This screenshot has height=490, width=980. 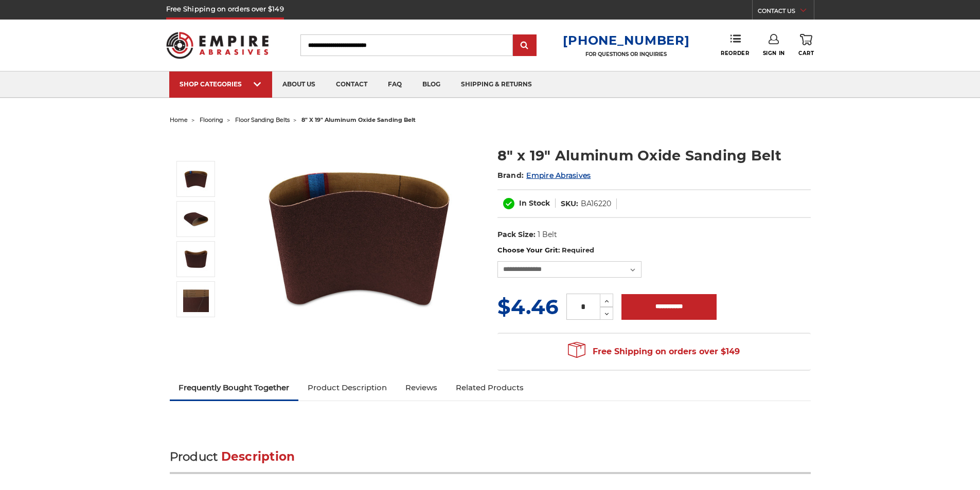 What do you see at coordinates (421, 387) in the screenshot?
I see `a: Reviews` at bounding box center [421, 387].